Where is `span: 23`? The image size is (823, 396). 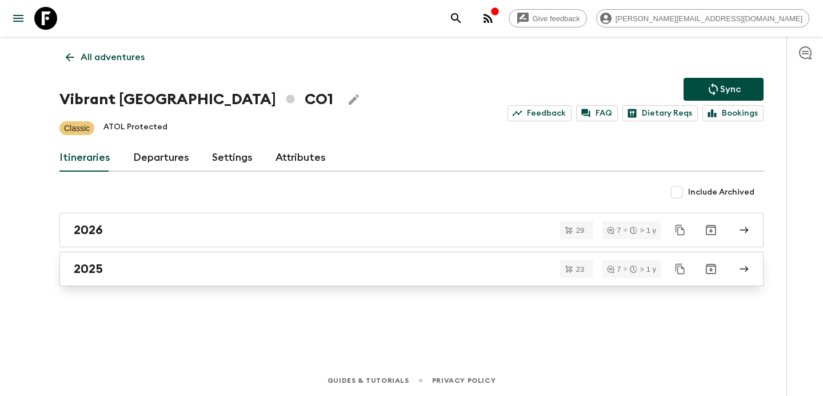
span: 23 is located at coordinates (580, 269).